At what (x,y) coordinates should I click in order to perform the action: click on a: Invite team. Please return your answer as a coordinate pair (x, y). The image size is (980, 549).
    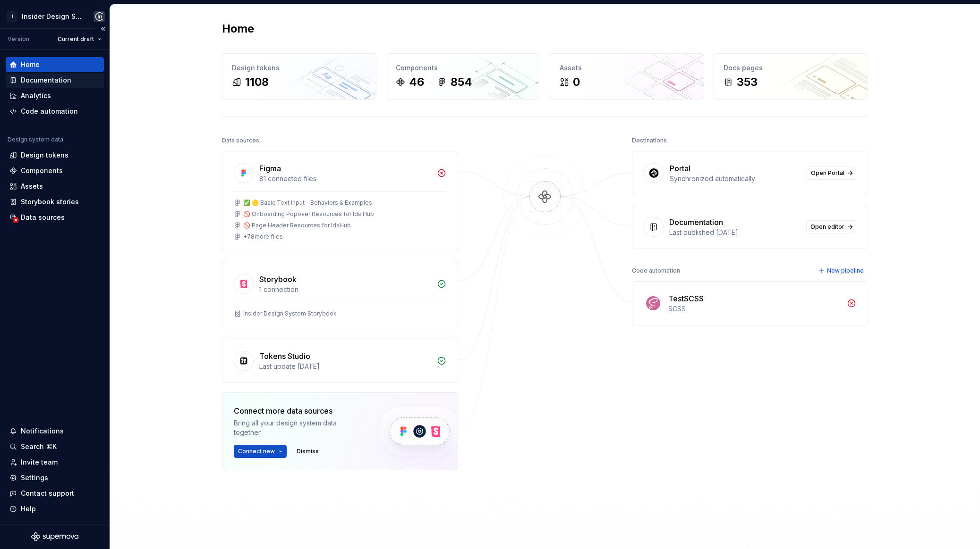
    Looking at the image, I should click on (55, 463).